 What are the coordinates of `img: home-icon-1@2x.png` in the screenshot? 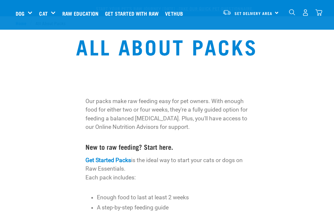 It's located at (292, 12).